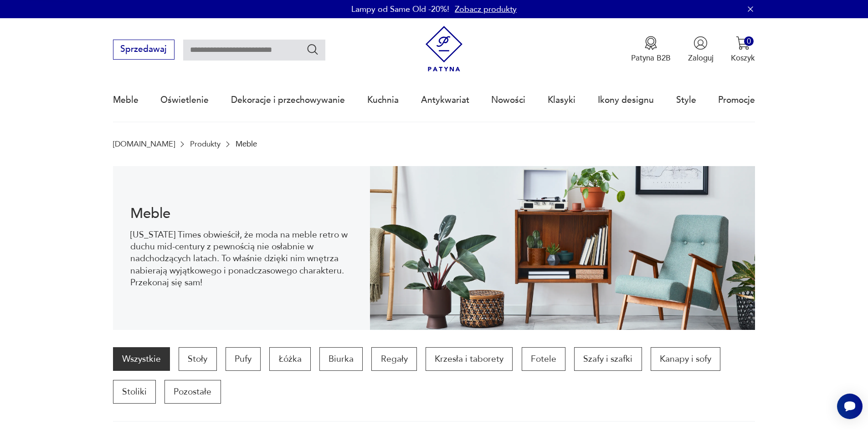 The image size is (868, 430). I want to click on img: Patyna - sklep z meblami i dekoracjami vintage, so click(443, 49).